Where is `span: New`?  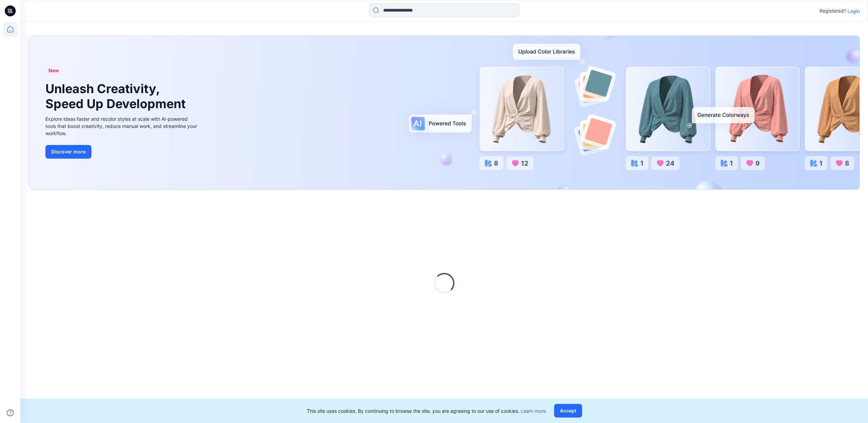
span: New is located at coordinates (53, 71).